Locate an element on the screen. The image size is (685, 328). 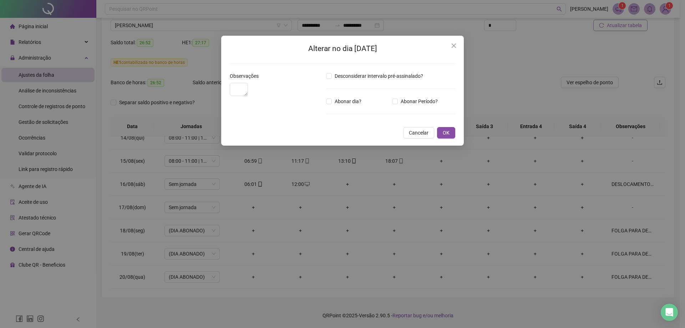
span: OK is located at coordinates (446, 133).